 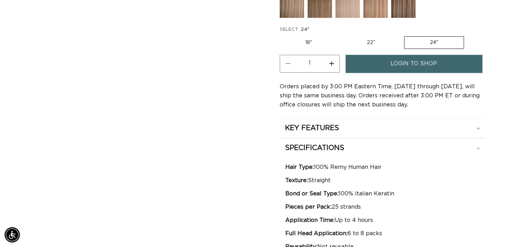 What do you see at coordinates (414, 63) in the screenshot?
I see `a: login to shop` at bounding box center [414, 63].